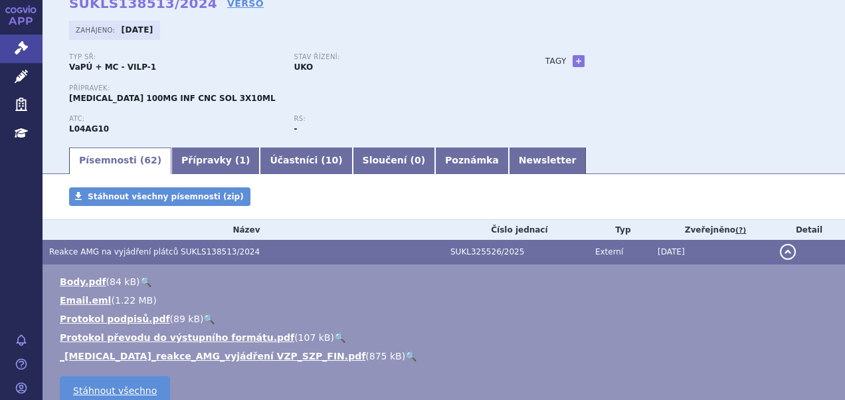  I want to click on a: Email.eml, so click(85, 300).